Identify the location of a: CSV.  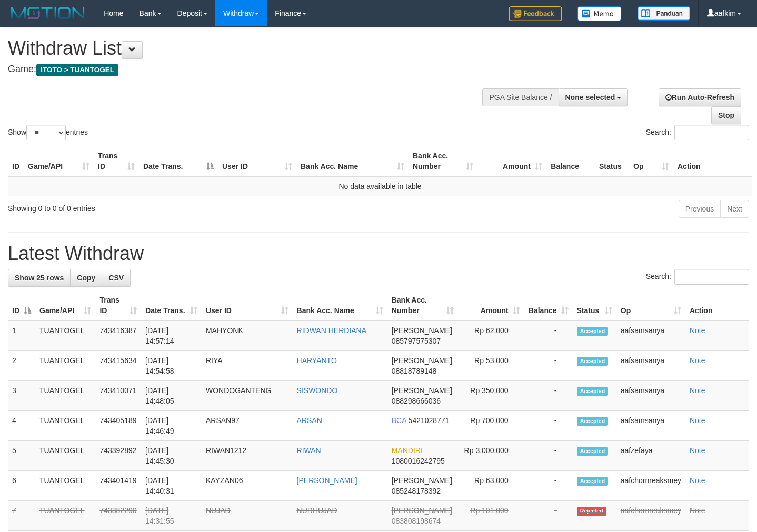
(116, 278).